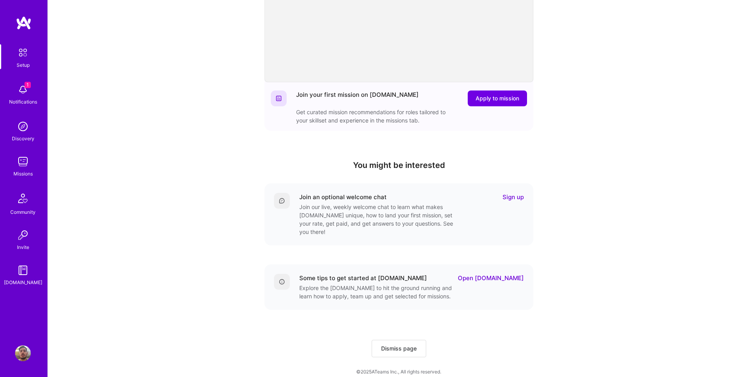  What do you see at coordinates (23, 198) in the screenshot?
I see `img: Community` at bounding box center [23, 198].